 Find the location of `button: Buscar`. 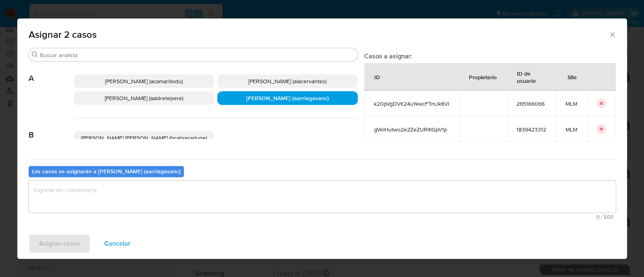

button: Buscar is located at coordinates (35, 54).